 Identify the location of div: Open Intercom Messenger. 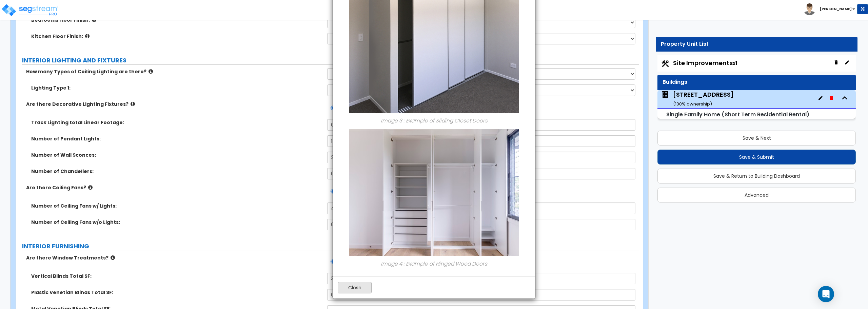
(826, 294).